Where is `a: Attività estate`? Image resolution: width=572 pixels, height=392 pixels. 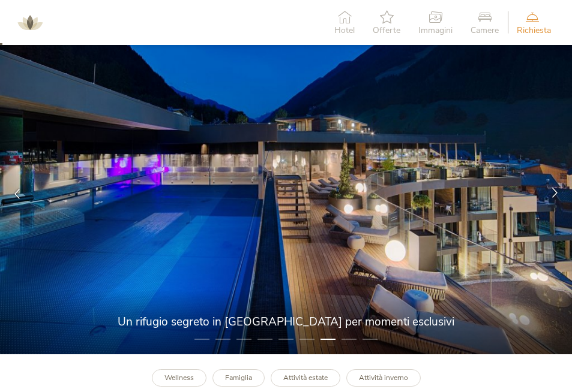
a: Attività estate is located at coordinates (306, 378).